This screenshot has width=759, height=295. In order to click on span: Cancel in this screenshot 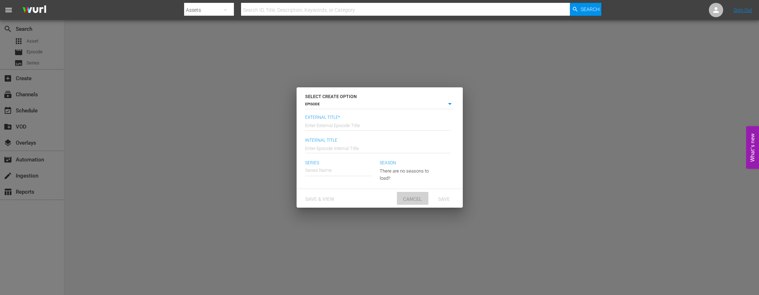, I will do `click(412, 199)`.